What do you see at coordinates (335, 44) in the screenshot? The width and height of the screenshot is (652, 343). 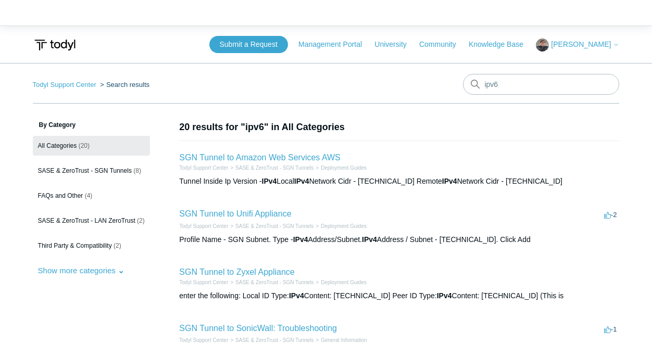 I see `a: Management Portal` at bounding box center [335, 44].